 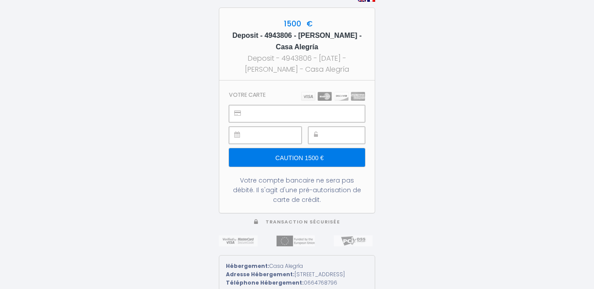 I want to click on span: Transaction sécurisée, so click(x=302, y=222).